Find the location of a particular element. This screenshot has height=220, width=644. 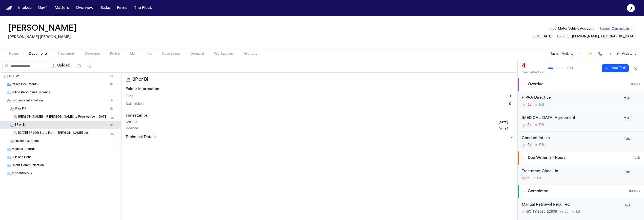

span: 1P or PIP is located at coordinates (21, 109).